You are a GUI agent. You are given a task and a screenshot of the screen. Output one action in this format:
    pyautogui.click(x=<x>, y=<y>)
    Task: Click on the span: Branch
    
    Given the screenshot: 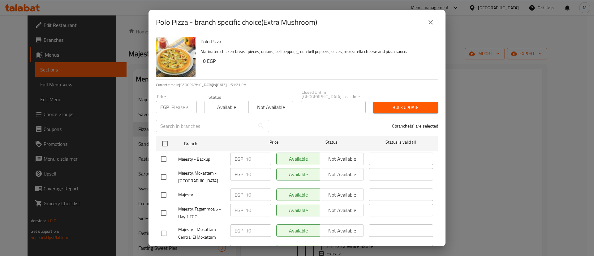 What is the action you would take?
    pyautogui.click(x=216, y=144)
    